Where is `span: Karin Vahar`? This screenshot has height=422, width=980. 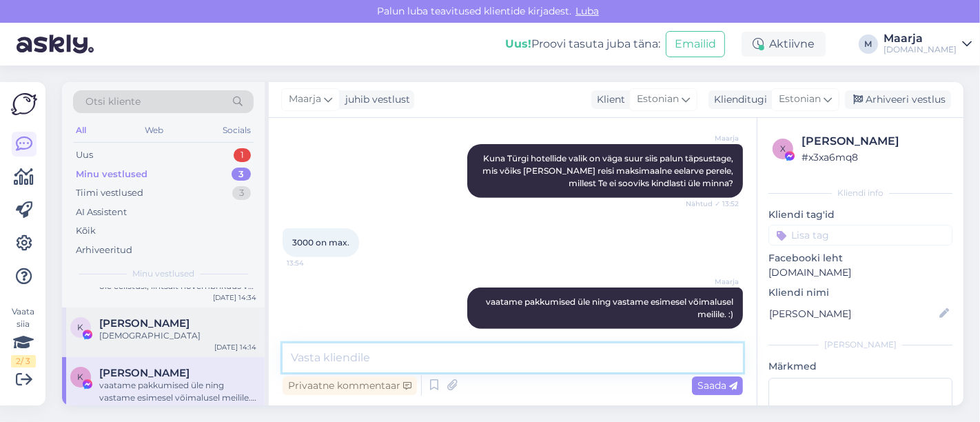 span: Karin Vahar is located at coordinates (144, 373).